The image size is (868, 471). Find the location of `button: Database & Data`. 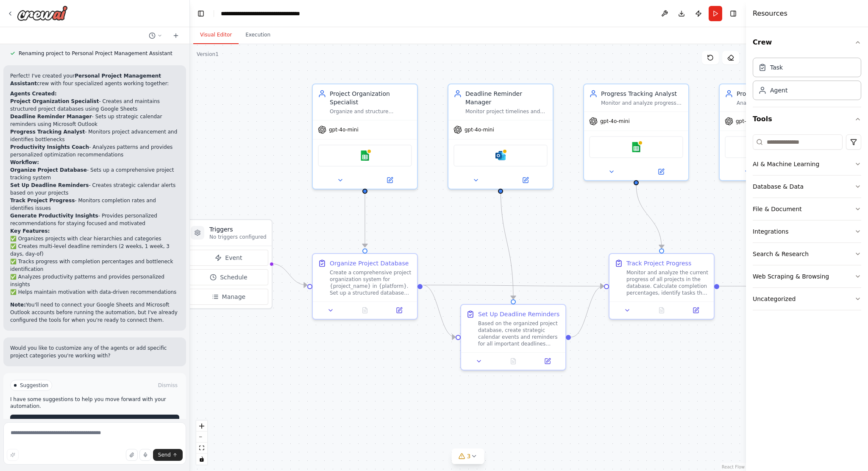

button: Database & Data is located at coordinates (807, 187).